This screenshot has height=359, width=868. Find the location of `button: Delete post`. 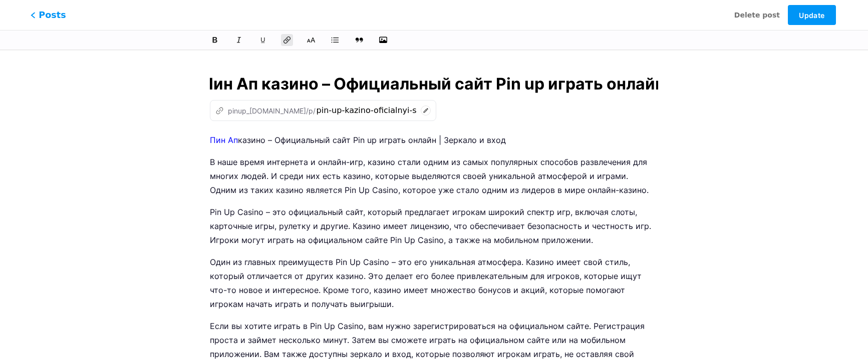

button: Delete post is located at coordinates (756, 15).